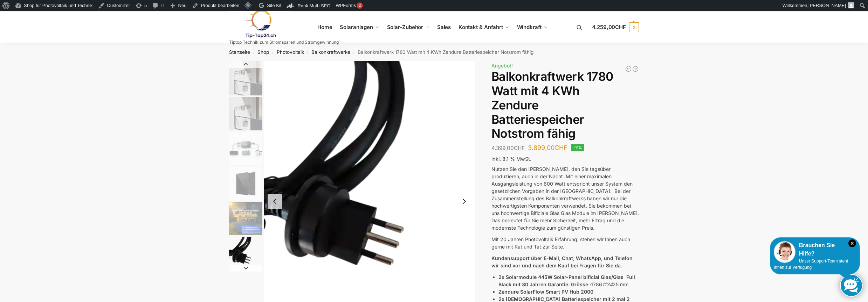  What do you see at coordinates (502, 66) in the screenshot?
I see `span: Angebot!` at bounding box center [502, 66].